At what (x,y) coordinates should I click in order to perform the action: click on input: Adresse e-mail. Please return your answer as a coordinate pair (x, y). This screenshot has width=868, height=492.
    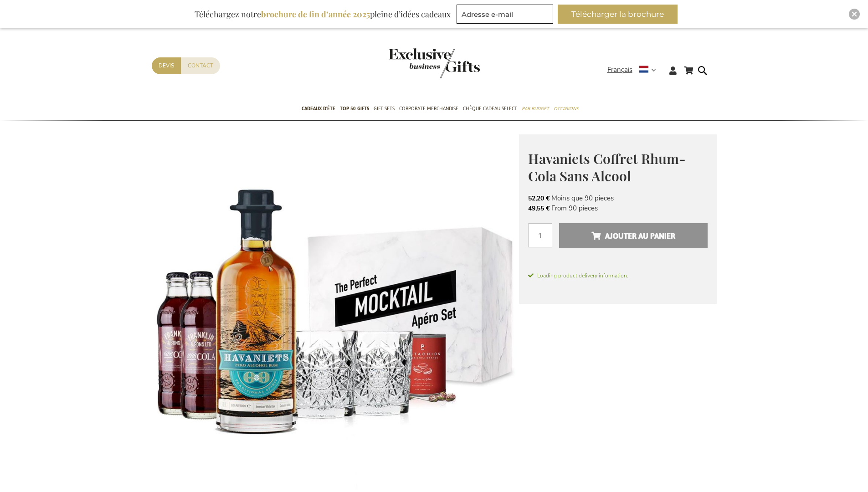
    Looking at the image, I should click on (505, 14).